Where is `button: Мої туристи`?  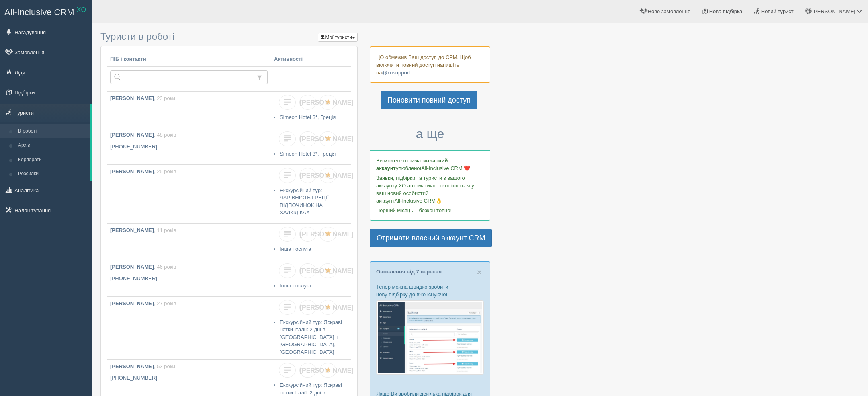
button: Мої туристи is located at coordinates (337, 37).